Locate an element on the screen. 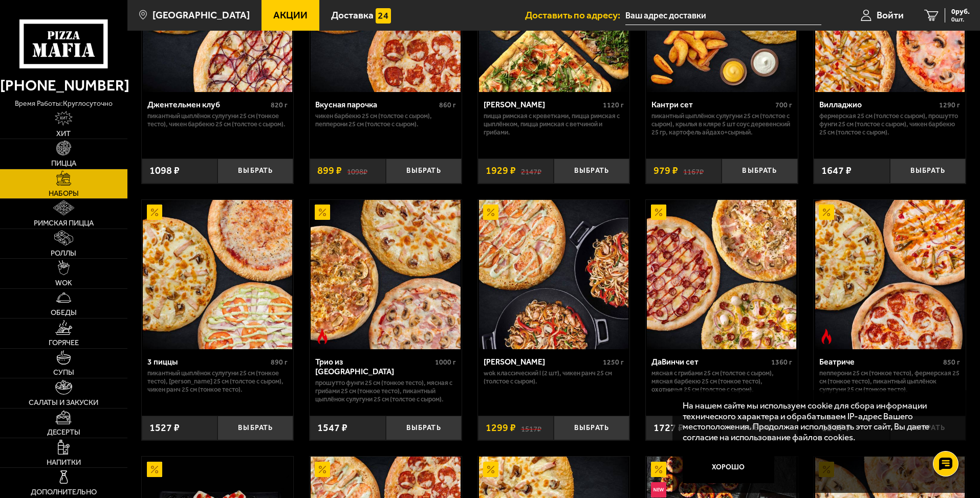 The width and height of the screenshot is (980, 498). div: Кантри сет is located at coordinates (712, 104).